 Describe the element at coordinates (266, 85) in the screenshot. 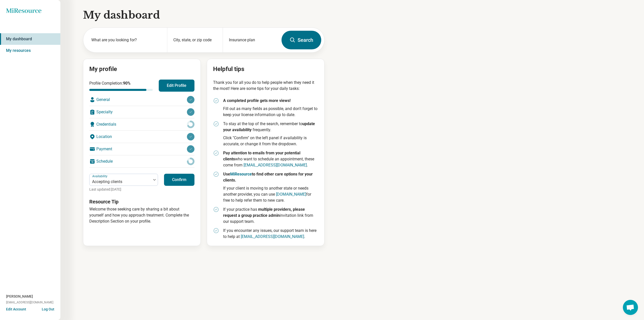

I see `p: Thank you for all you do to help people when they need it the most! Here are some tips for your d...` at that location.